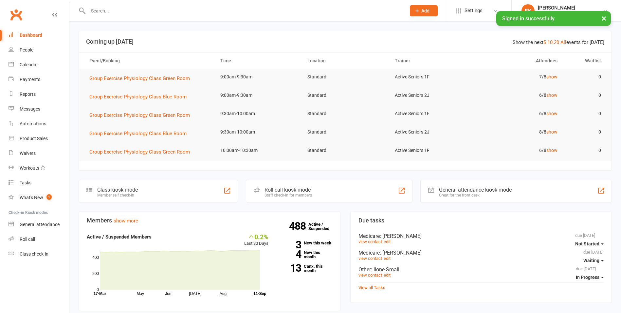 Image resolution: width=621 pixels, height=313 pixels. I want to click on div: General attendance kiosk mode, so click(476, 189).